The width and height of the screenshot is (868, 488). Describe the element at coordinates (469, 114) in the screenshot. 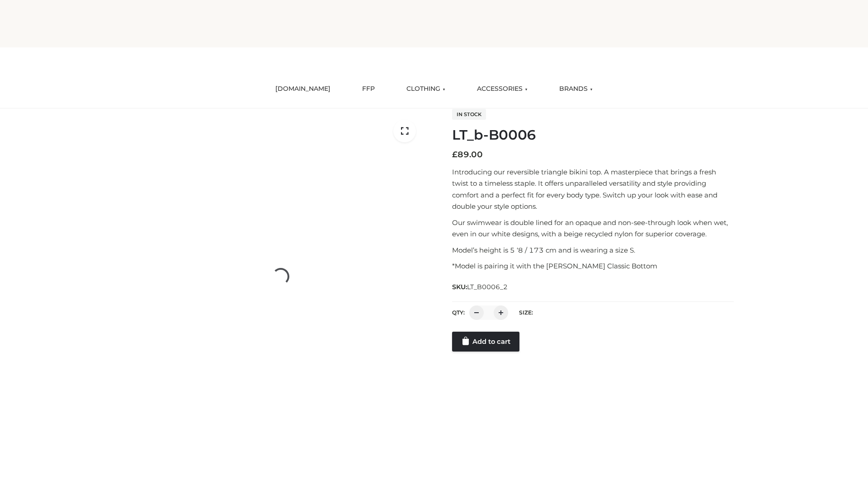

I see `span: In stock` at that location.